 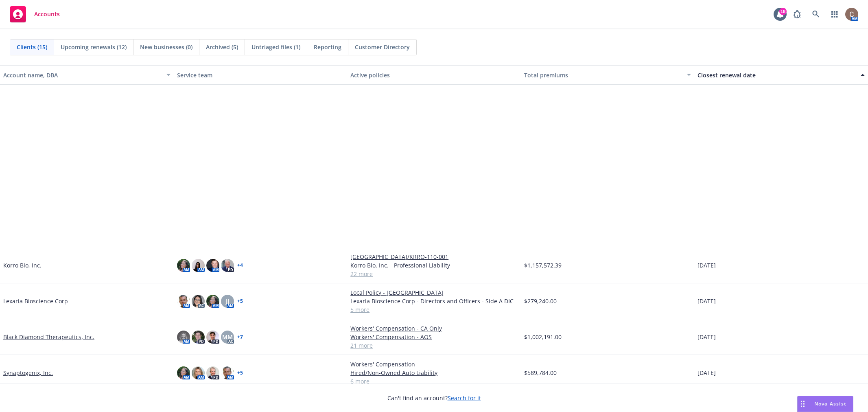 What do you see at coordinates (240, 337) in the screenshot?
I see `a: + 7` at bounding box center [240, 337].